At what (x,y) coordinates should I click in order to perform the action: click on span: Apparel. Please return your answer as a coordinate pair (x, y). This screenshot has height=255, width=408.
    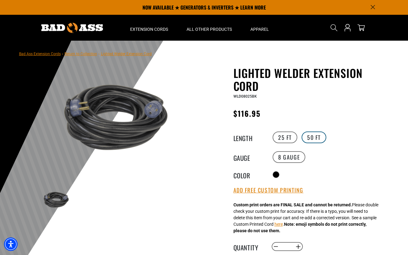
    Looking at the image, I should click on (260, 29).